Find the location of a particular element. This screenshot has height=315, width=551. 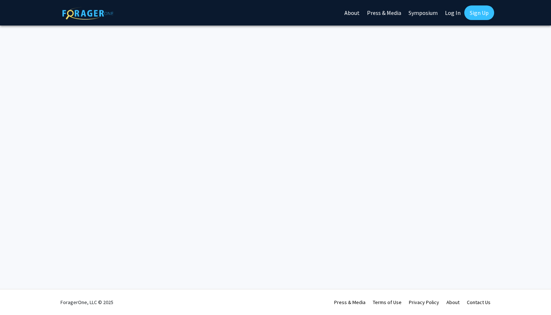

a: Privacy Policy is located at coordinates (424, 303).